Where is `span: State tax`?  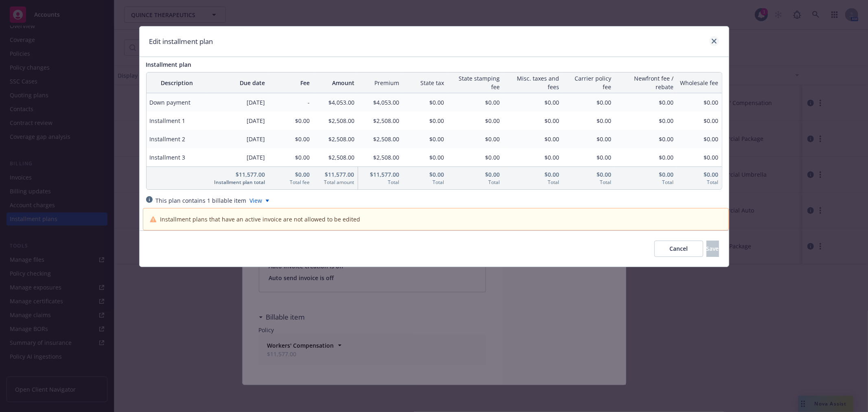 span: State tax is located at coordinates (425, 83).